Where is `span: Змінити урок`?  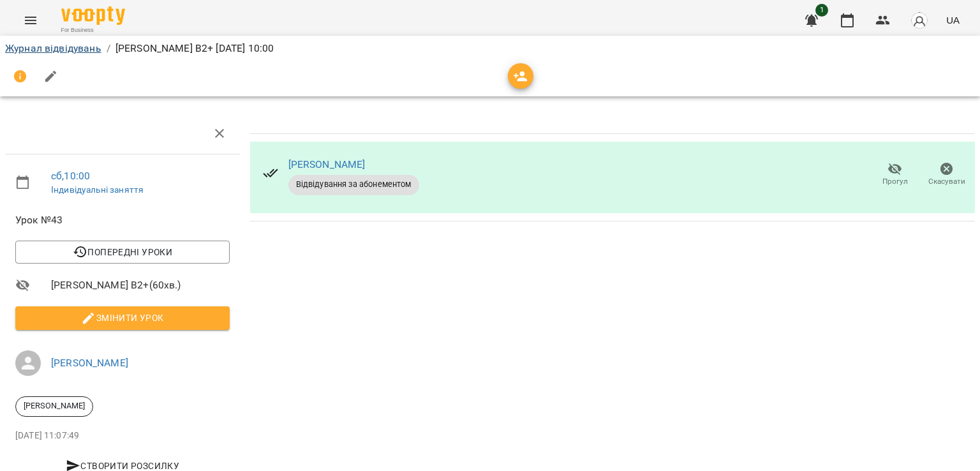
span: Змінити урок is located at coordinates (123, 318).